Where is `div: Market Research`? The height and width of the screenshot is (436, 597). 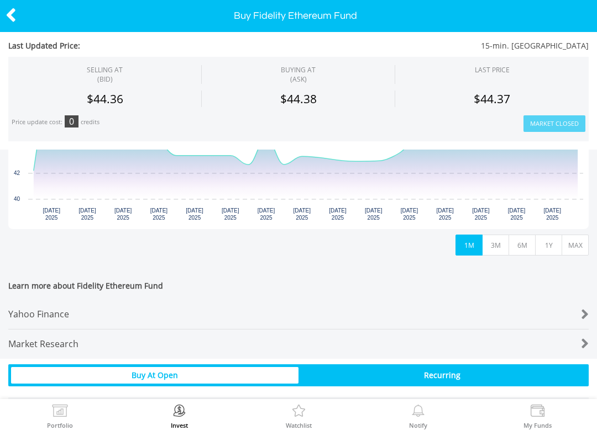
div: Market Research is located at coordinates (274, 344).